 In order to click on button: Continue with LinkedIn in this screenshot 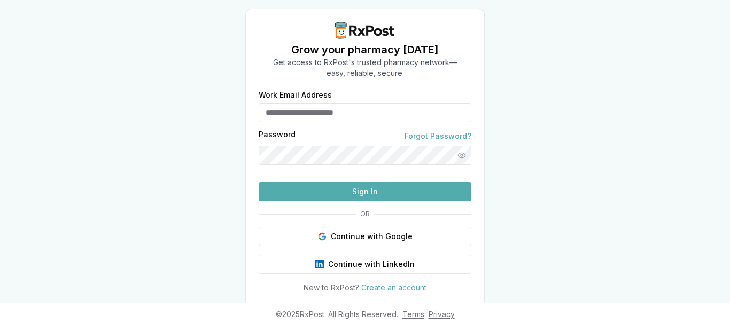, I will do `click(365, 264)`.